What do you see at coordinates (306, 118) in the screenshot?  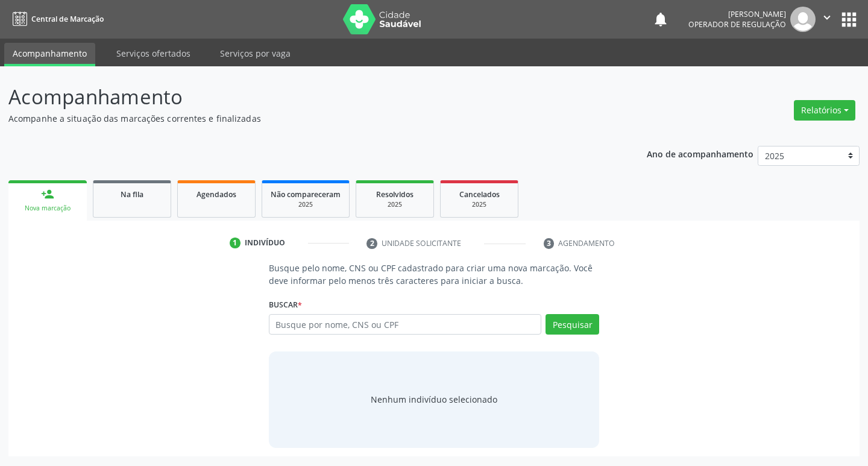 I see `p: Acompanhe a situação das marcações correntes e finalizadas` at bounding box center [306, 118].